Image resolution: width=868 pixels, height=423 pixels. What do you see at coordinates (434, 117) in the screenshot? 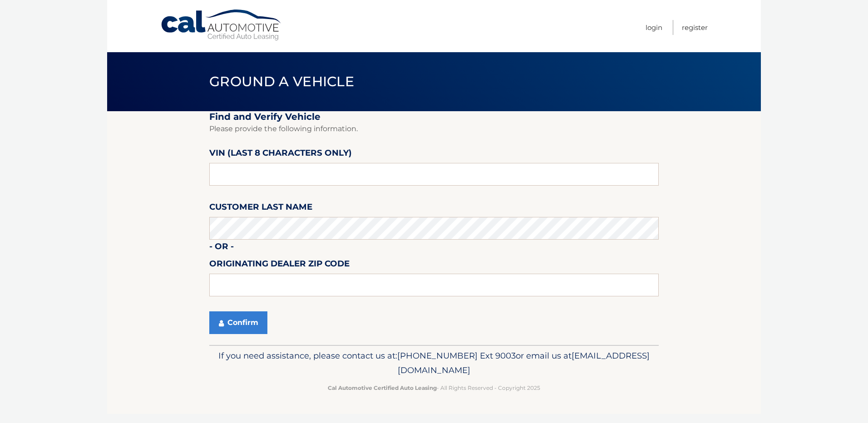
I see `h2: Find and Verify Vehicle` at bounding box center [434, 117].